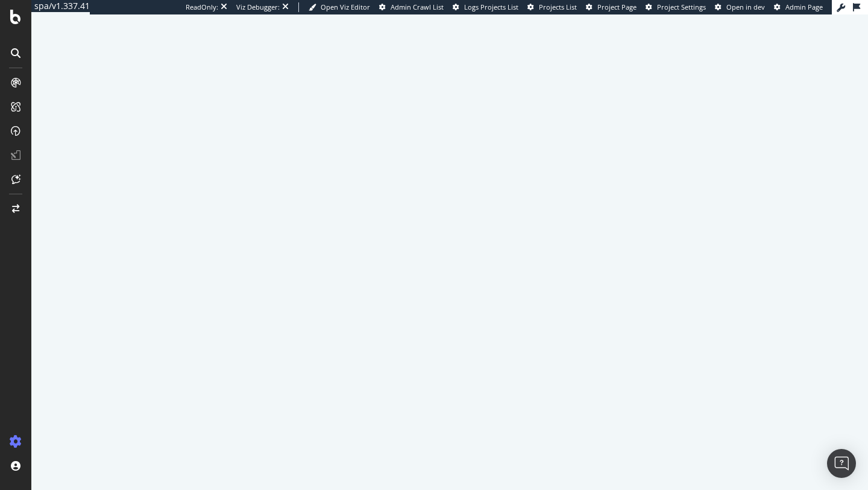 This screenshot has height=490, width=868. What do you see at coordinates (411, 7) in the screenshot?
I see `a: Admin Crawl List` at bounding box center [411, 7].